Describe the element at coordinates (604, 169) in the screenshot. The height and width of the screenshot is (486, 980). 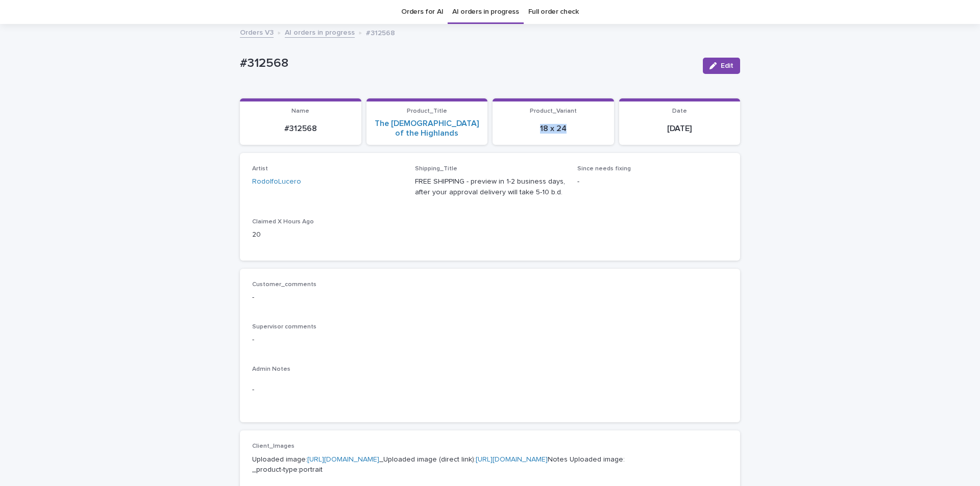
I see `span: Since needs fixing` at that location.